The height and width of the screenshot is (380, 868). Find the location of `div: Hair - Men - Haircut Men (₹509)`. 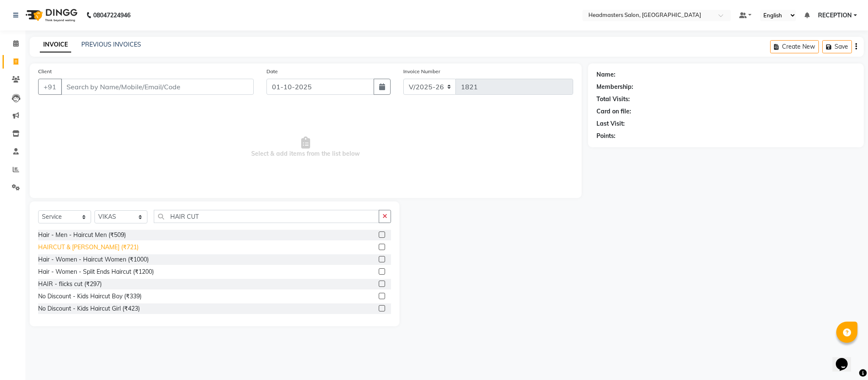

div: Hair - Men - Haircut Men (₹509) is located at coordinates (81, 235).